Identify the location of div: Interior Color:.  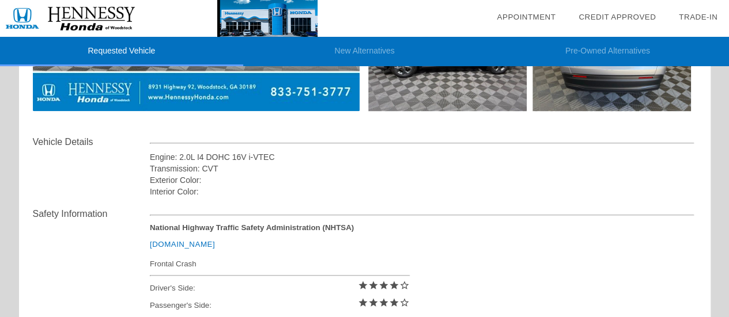
(422, 192).